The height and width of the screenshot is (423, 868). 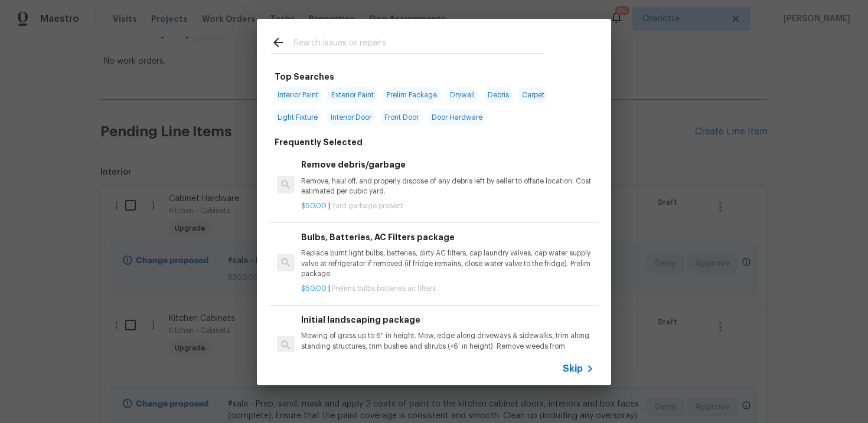 What do you see at coordinates (447, 165) in the screenshot?
I see `h6: Remove debris/garbage` at bounding box center [447, 165].